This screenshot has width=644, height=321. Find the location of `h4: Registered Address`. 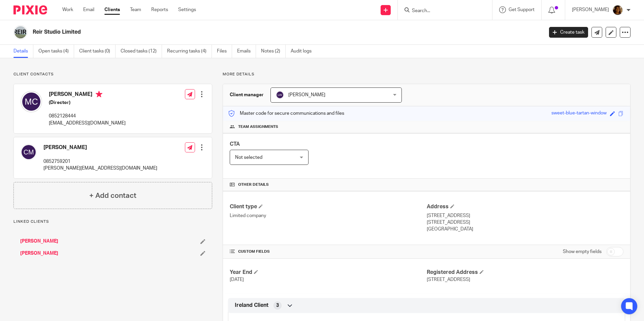

h4: Registered Address is located at coordinates (525, 272).